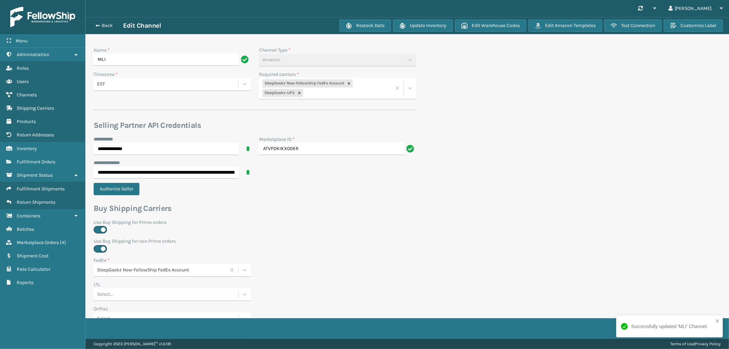 Image resolution: width=729 pixels, height=349 pixels. I want to click on span: Inventory, so click(27, 148).